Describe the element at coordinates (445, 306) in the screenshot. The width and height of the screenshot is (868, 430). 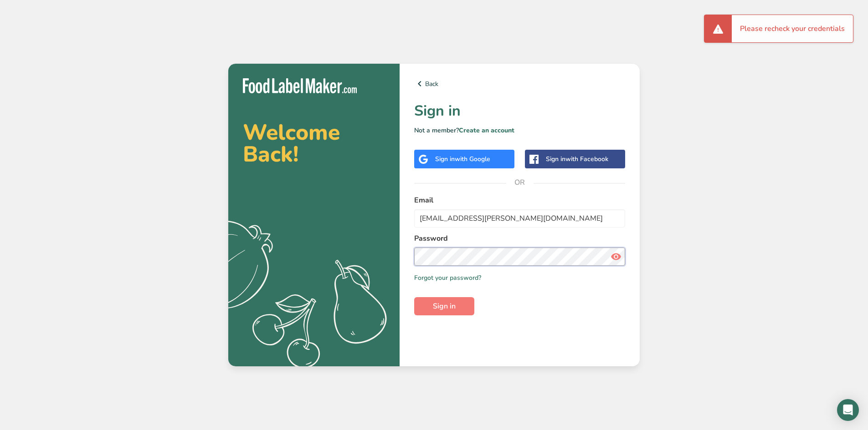
I see `button: Sign in` at that location.